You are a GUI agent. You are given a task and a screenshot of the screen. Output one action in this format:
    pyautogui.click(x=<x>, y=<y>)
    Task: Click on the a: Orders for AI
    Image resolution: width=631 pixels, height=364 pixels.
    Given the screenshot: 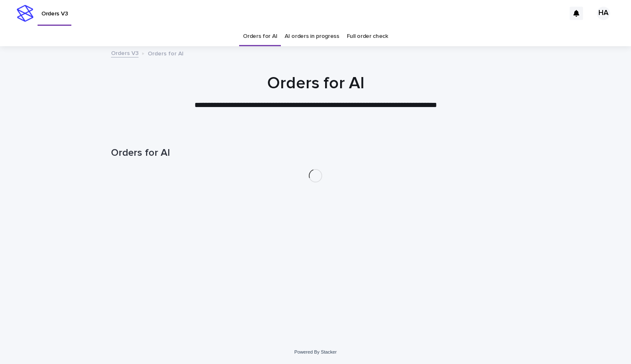 What is the action you would take?
    pyautogui.click(x=260, y=36)
    